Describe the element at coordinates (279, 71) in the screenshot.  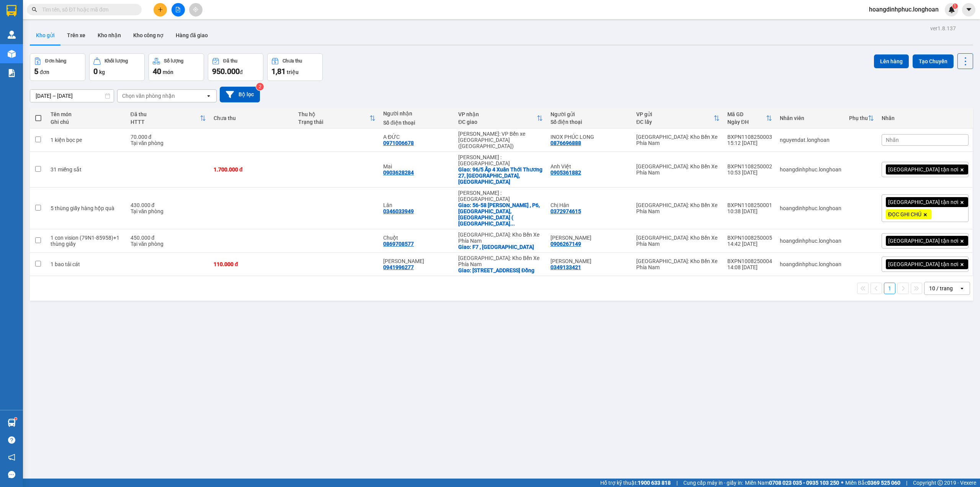
I see `span: 1,81` at that location.